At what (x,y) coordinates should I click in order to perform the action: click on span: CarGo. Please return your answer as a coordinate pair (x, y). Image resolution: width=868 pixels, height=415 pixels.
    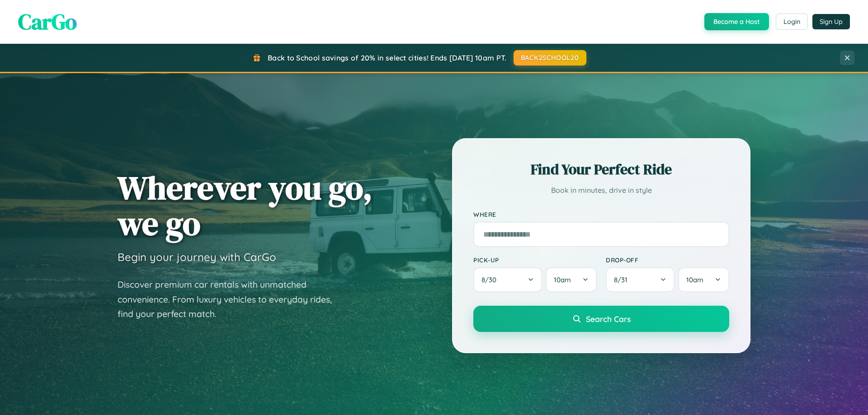
    Looking at the image, I should click on (48, 21).